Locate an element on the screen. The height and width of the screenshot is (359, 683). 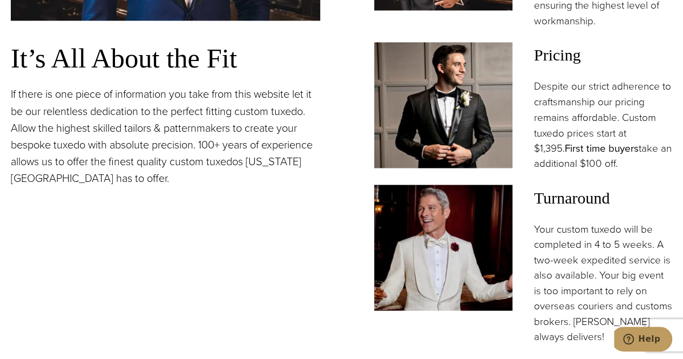
a: First time buyers is located at coordinates (601, 148).